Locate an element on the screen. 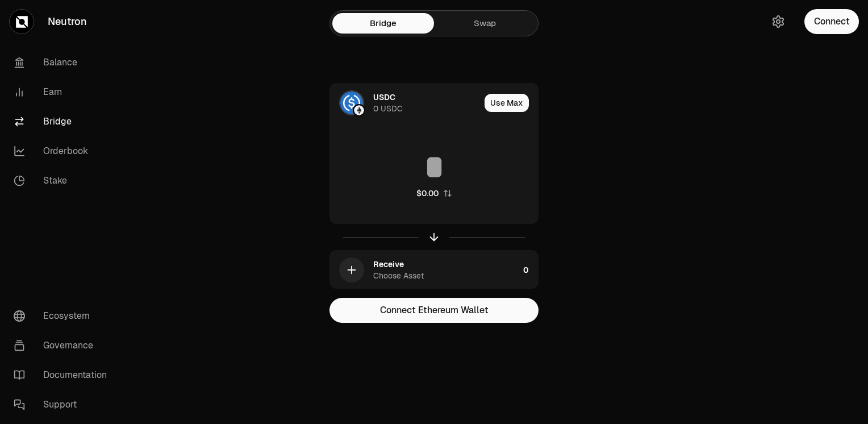  a: Ecosystem is located at coordinates (64, 316).